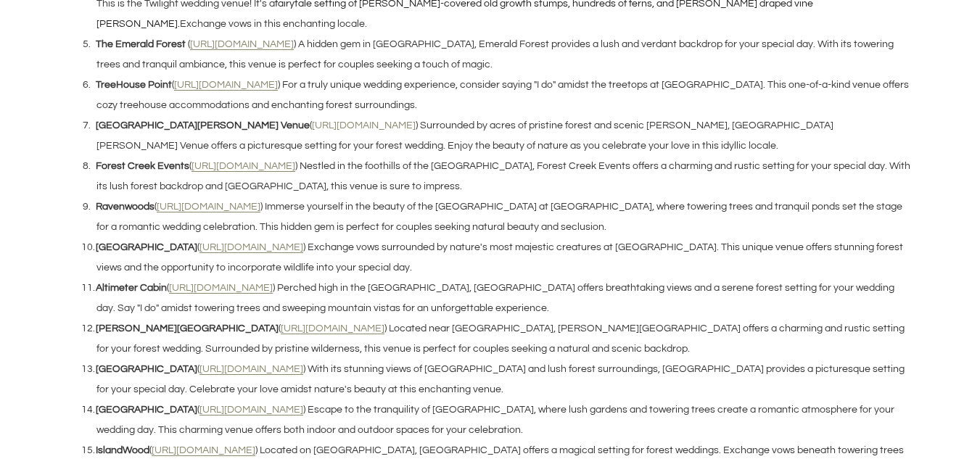  I want to click on strong: Forest Creek Events, so click(142, 166).